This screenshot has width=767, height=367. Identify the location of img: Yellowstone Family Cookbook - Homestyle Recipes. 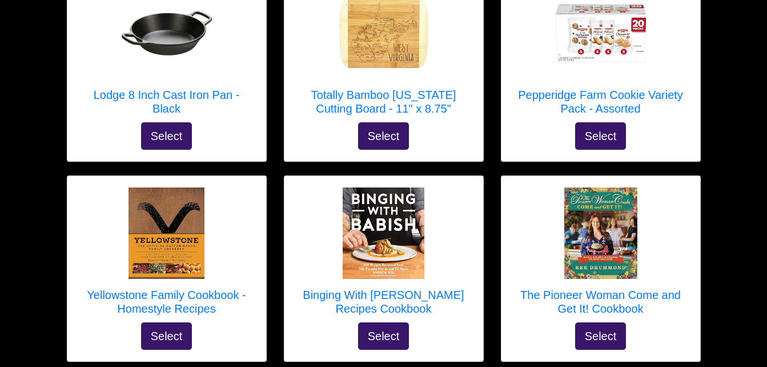
(167, 233).